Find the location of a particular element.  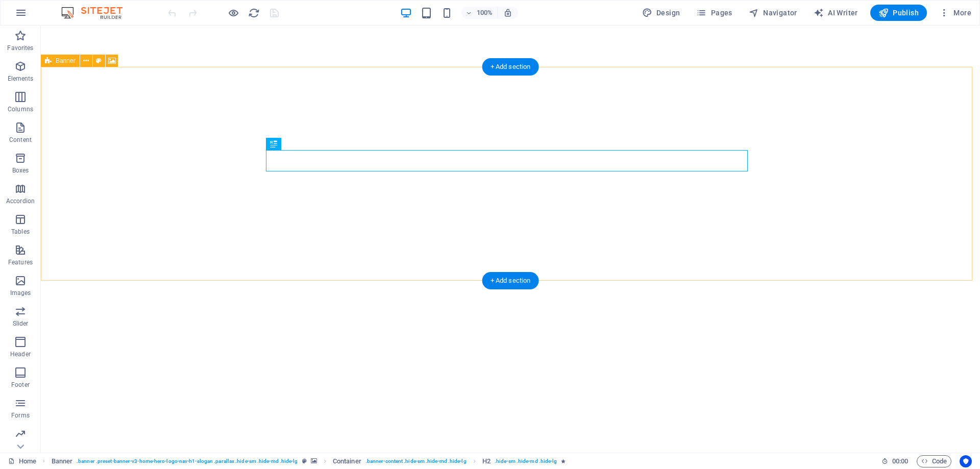

p: Forms is located at coordinates (20, 416).